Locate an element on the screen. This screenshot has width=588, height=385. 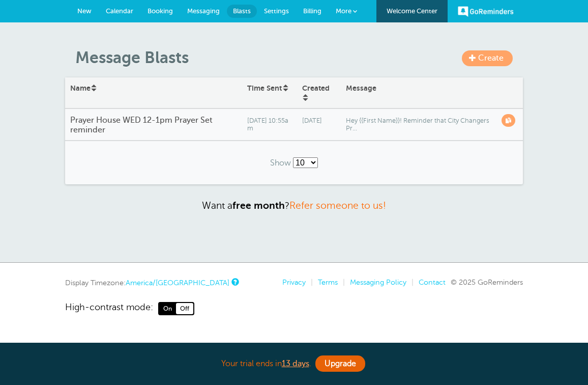
a: Created is located at coordinates (316, 93).